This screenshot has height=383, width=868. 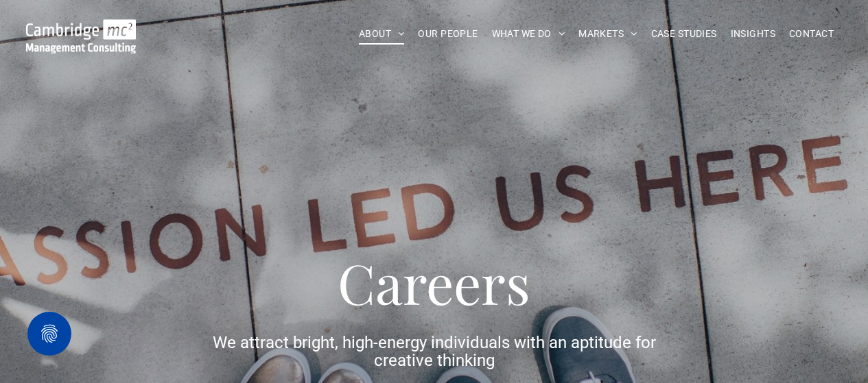 I want to click on a: WHAT WE DO, so click(x=528, y=33).